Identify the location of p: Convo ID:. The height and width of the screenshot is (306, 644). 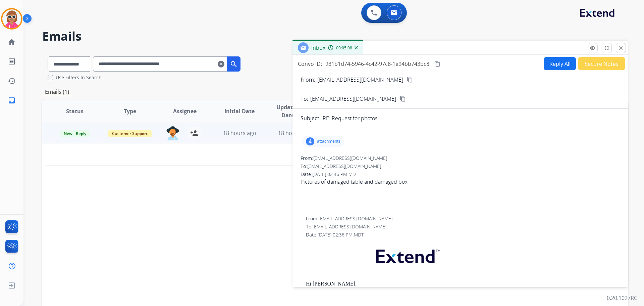
(310, 64).